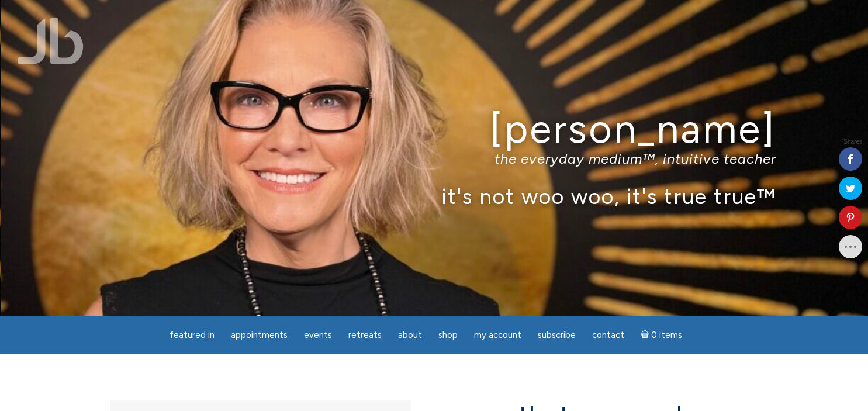  Describe the element at coordinates (50, 41) in the screenshot. I see `a: Jamie Butler. The Everyday Medium` at that location.